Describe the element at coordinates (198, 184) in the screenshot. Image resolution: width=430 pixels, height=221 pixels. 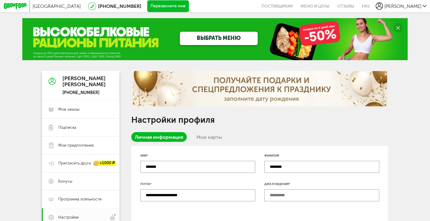
I see `div: Почта*` at that location.